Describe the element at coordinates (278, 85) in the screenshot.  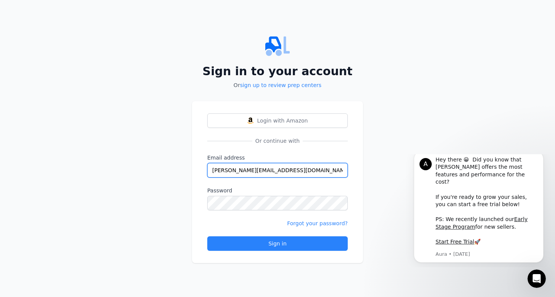
I see `p: Or` at that location.